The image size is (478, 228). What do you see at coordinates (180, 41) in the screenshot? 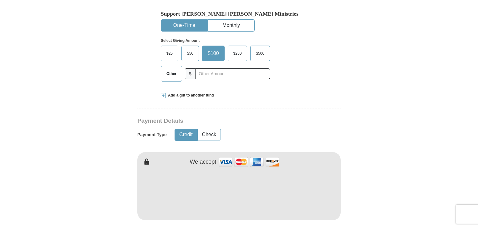
I see `strong: Select Giving Amount` at bounding box center [180, 41].